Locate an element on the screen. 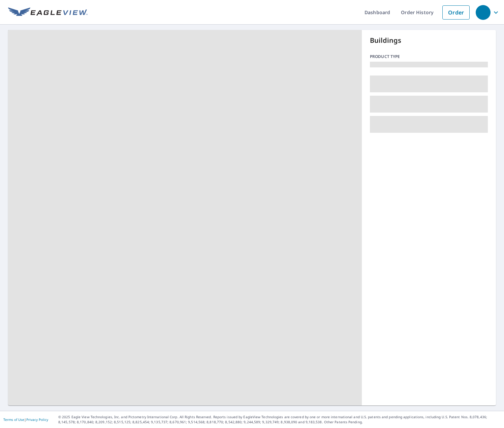 The image size is (504, 428). a: Privacy Policy is located at coordinates (37, 419).